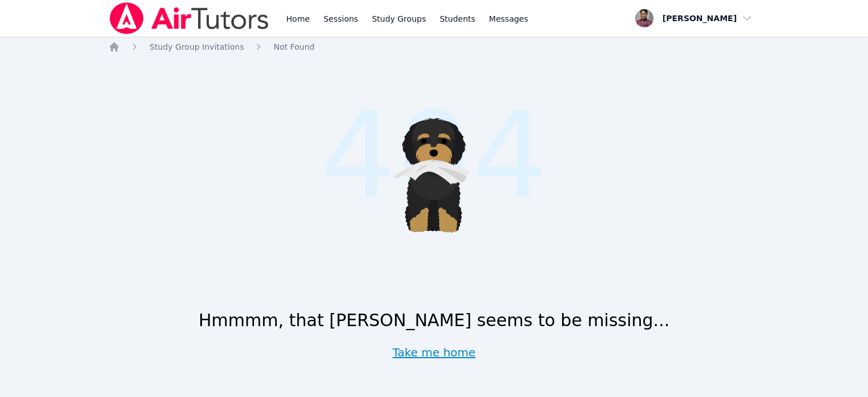 The width and height of the screenshot is (868, 397). I want to click on span: Study Group Invitations, so click(197, 47).